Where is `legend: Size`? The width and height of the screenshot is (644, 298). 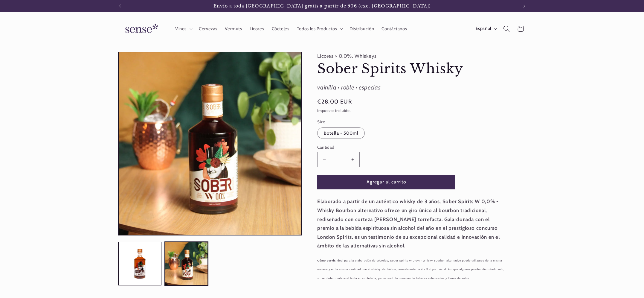
legend: Size is located at coordinates (321, 122).